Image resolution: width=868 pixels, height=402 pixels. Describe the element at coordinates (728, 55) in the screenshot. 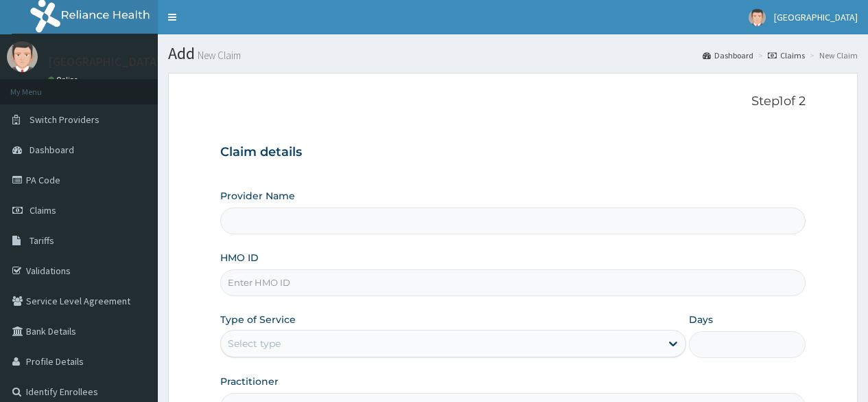

I see `a: Dashboard` at that location.